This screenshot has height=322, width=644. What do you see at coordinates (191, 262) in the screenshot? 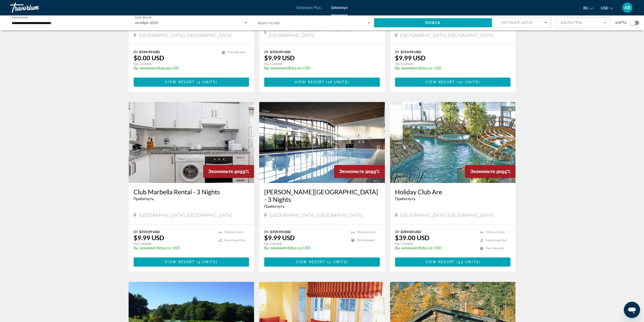
I see `a: View Resort(9 units)` at bounding box center [191, 262].